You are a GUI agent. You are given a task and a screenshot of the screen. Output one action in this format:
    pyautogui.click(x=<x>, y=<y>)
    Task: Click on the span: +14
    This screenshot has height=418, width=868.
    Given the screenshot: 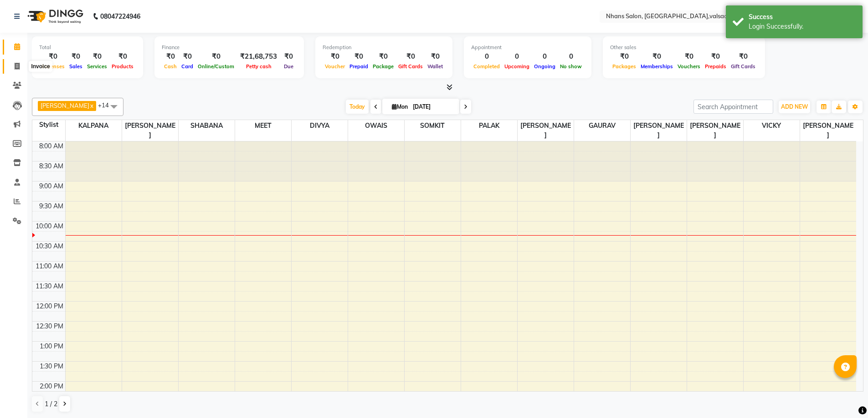 What is the action you would take?
    pyautogui.click(x=106, y=105)
    